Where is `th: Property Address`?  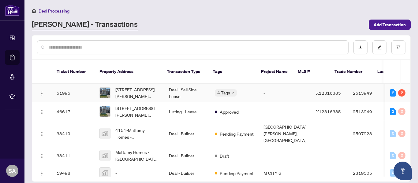
th: Property Address is located at coordinates (128, 72).